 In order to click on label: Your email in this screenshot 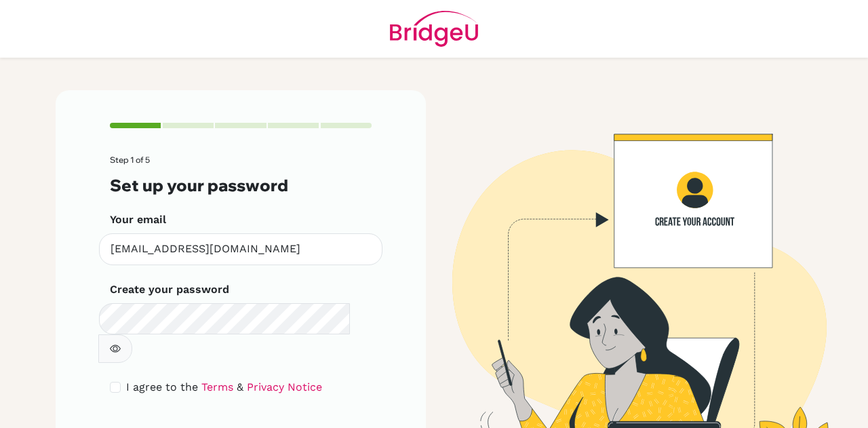, I will do `click(137, 219)`.